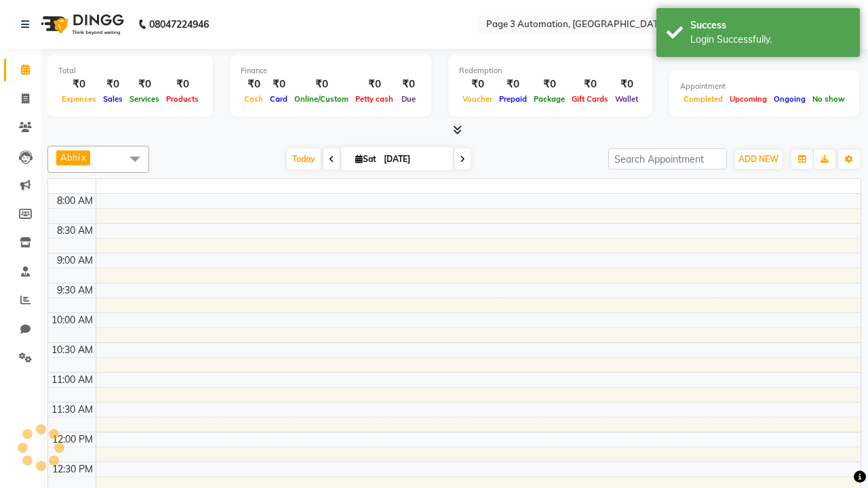  Describe the element at coordinates (72, 469) in the screenshot. I see `div: 12:30 PM` at that location.